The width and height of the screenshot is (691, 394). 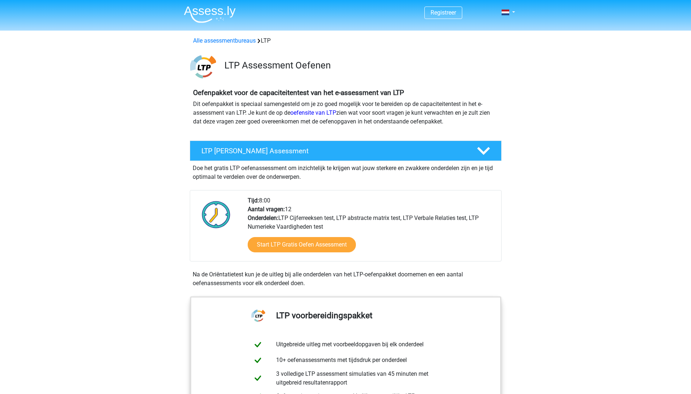 What do you see at coordinates (360, 65) in the screenshot?
I see `h3: LTP Assessment Oefenen` at bounding box center [360, 65].